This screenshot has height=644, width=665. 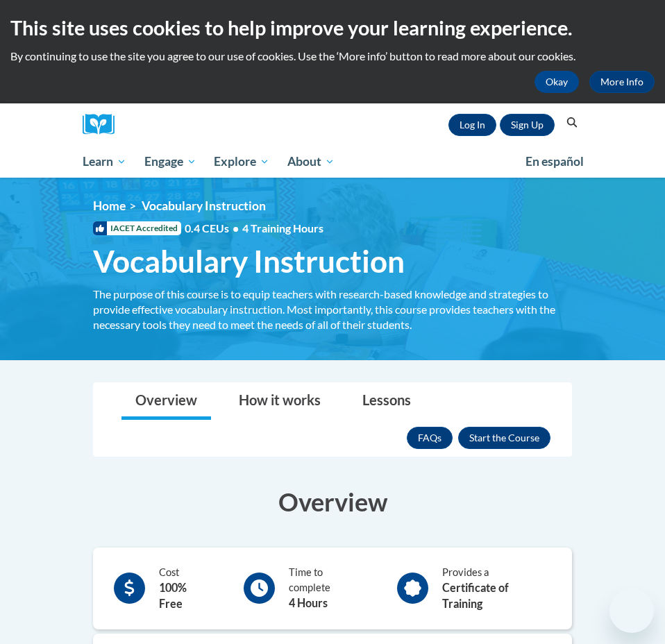 What do you see at coordinates (137, 229) in the screenshot?
I see `span: IACET Accredited` at bounding box center [137, 229].